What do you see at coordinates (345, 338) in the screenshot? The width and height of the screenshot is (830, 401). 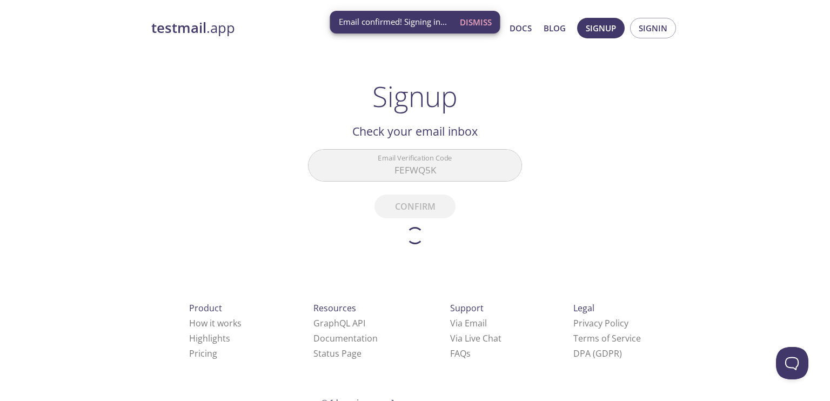 I see `a: Documentation` at bounding box center [345, 338].